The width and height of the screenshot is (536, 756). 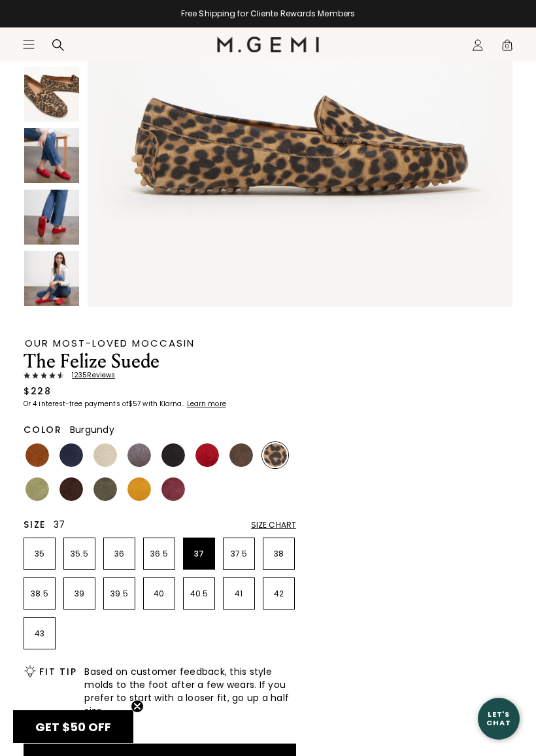 I want to click on button: Close teaser, so click(x=137, y=706).